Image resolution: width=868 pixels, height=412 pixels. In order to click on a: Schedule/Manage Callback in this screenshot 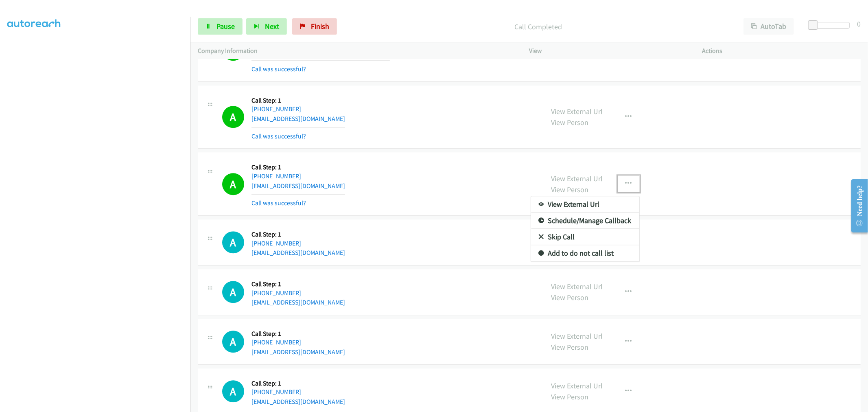, I will do `click(585, 221)`.